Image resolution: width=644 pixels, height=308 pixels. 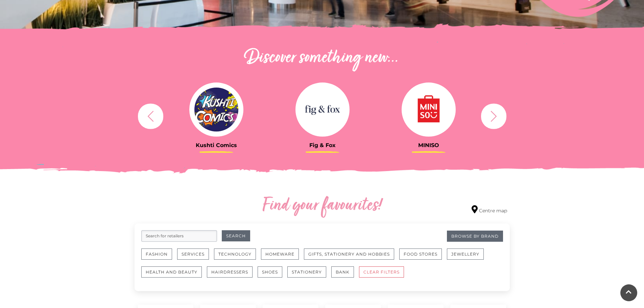 I want to click on a: Stationery, so click(x=310, y=275).